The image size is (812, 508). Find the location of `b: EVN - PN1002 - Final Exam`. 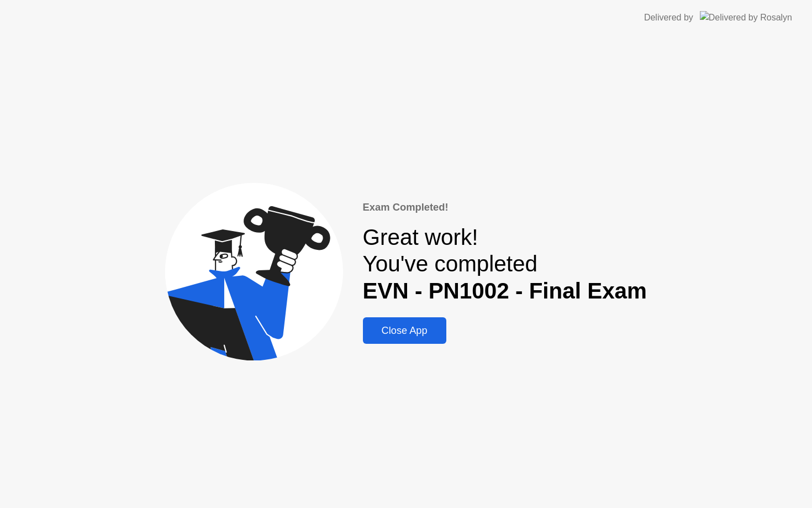

b: EVN - PN1002 - Final Exam is located at coordinates (505, 290).